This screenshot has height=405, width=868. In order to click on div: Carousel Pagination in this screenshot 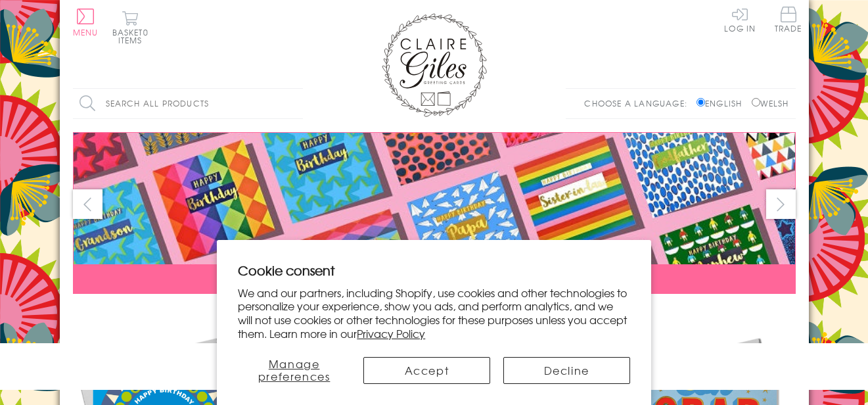, I will do `click(434, 314)`.